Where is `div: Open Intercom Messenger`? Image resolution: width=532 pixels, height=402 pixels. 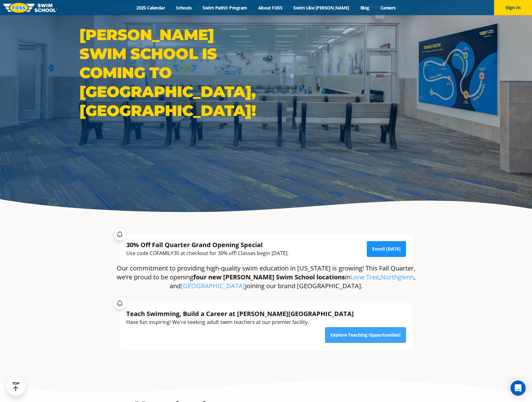 div: Open Intercom Messenger is located at coordinates (518, 388).